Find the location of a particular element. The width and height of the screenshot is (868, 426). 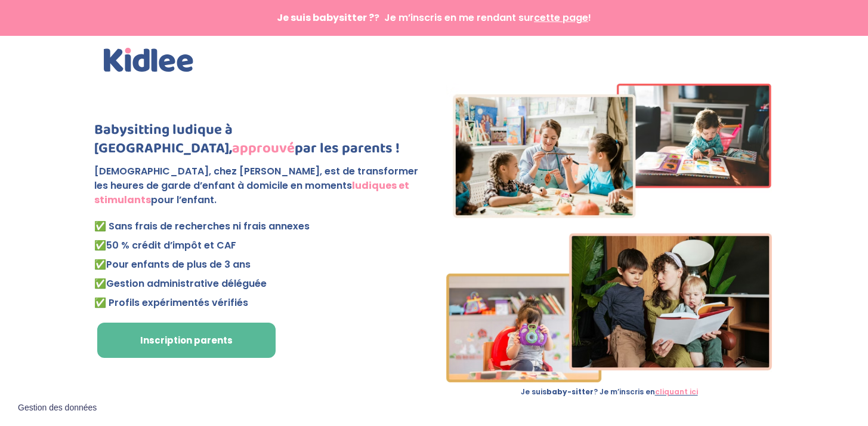

span: ✅Gestion administrative déléguée is located at coordinates (180, 283).